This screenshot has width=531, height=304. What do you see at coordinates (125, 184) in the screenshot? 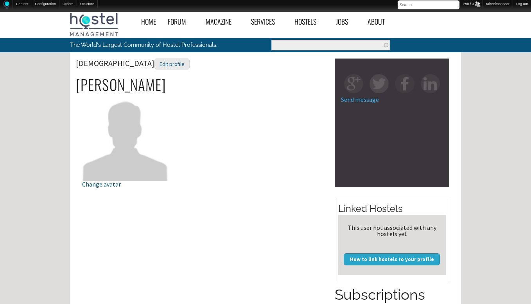
I see `div: Change avatar` at bounding box center [125, 184].